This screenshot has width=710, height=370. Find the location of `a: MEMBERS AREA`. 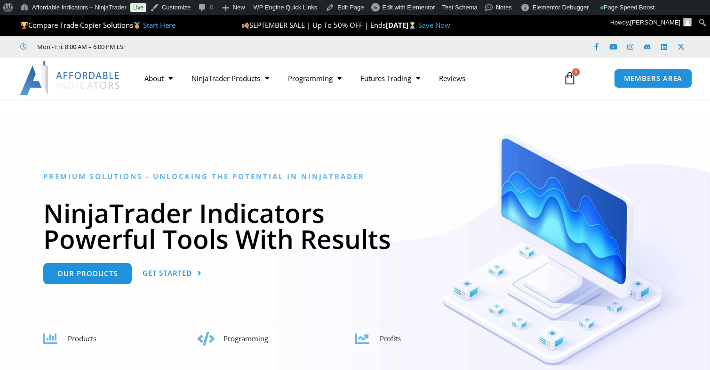

a: MEMBERS AREA is located at coordinates (653, 78).